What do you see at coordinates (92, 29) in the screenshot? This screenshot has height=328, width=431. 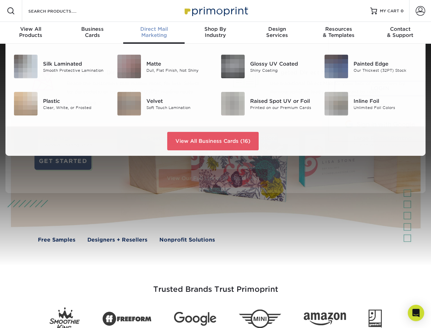 I see `span: Business` at bounding box center [92, 29].